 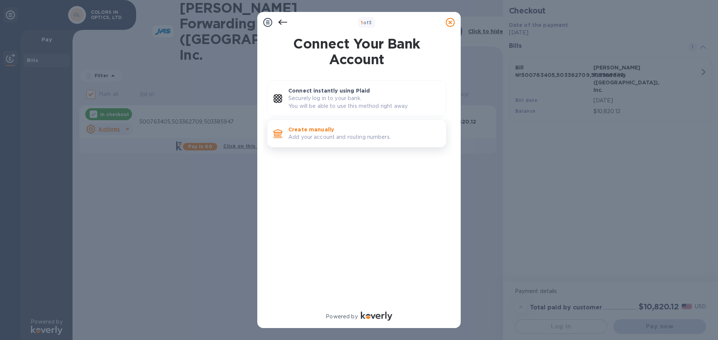 I want to click on span: 1, so click(x=361, y=22).